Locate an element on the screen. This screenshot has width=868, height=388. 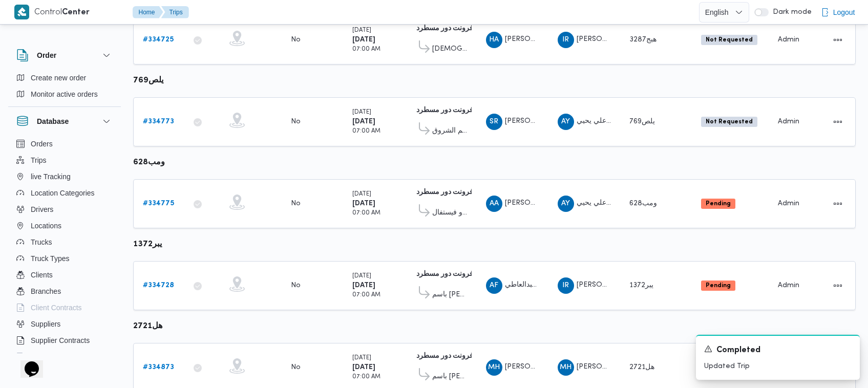
span: يبر1372 is located at coordinates (641, 285).